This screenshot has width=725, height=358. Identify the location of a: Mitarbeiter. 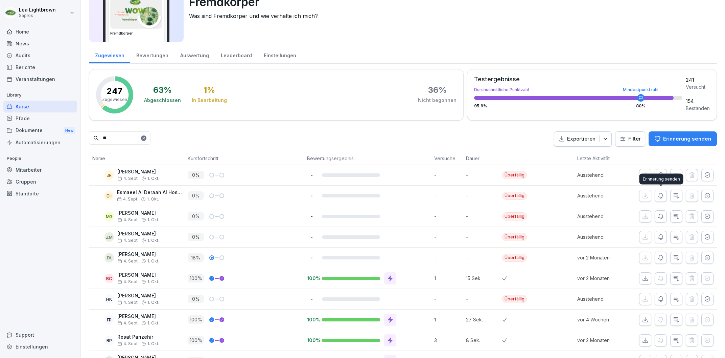
(40, 169).